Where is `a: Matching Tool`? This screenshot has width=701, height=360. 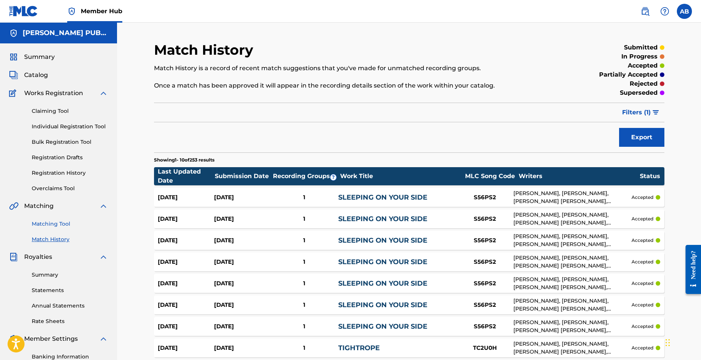
a: Matching Tool is located at coordinates (70, 224).